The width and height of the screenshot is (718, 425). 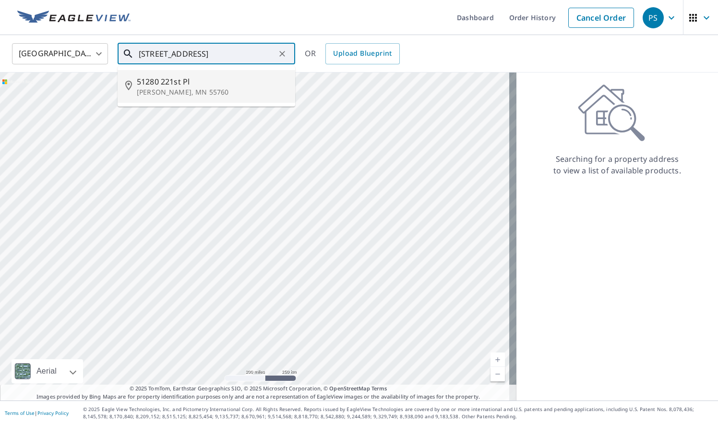 What do you see at coordinates (601, 18) in the screenshot?
I see `a: Cancel Order` at bounding box center [601, 18].